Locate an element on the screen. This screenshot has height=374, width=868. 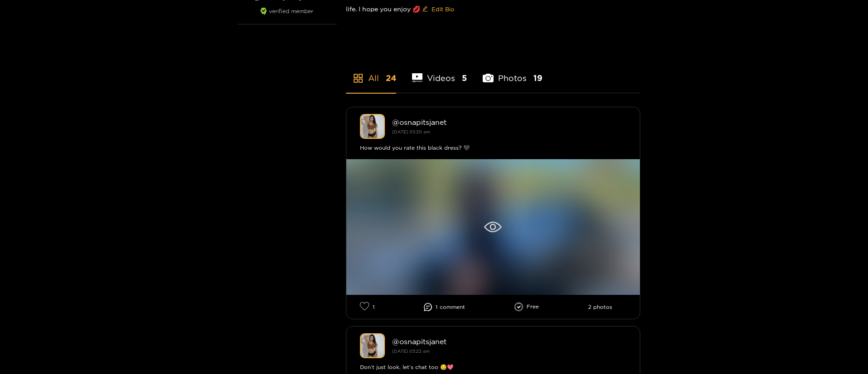
li: All is located at coordinates (371, 72).